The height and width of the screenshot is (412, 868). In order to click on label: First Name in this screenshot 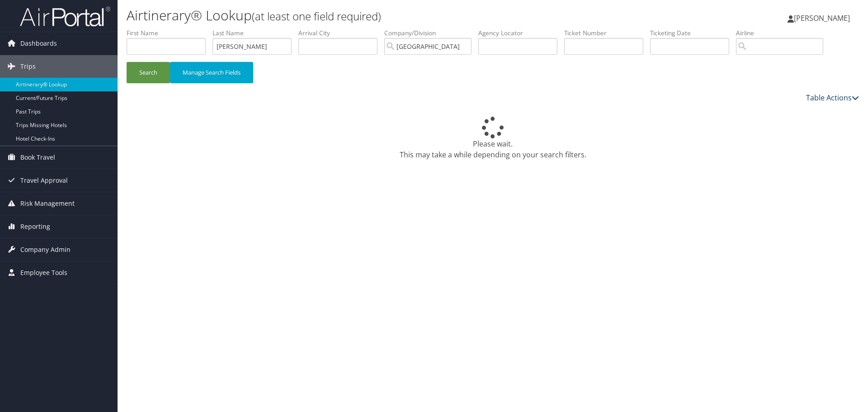, I will do `click(169, 33)`.